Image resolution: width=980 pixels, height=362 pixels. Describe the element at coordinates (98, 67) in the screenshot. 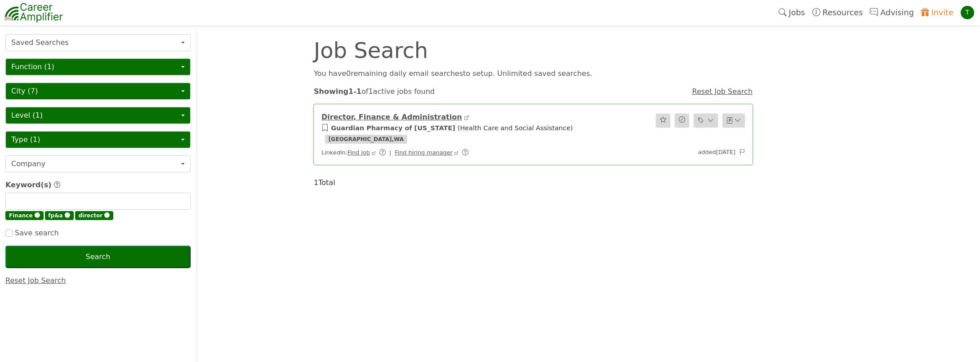

I see `button: Function (1)` at that location.